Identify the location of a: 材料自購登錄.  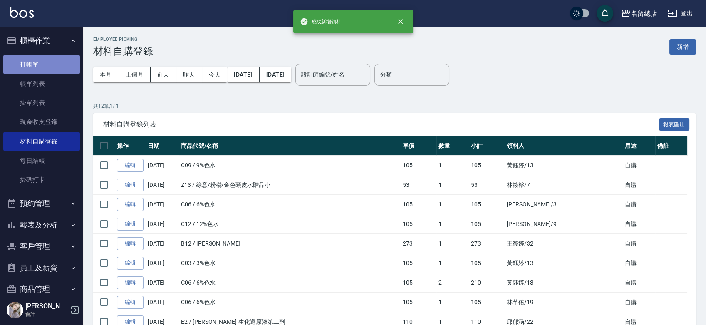
(42, 141).